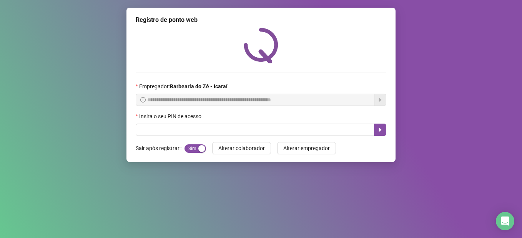 This screenshot has width=522, height=238. Describe the element at coordinates (306, 148) in the screenshot. I see `span: Alterar empregador` at that location.